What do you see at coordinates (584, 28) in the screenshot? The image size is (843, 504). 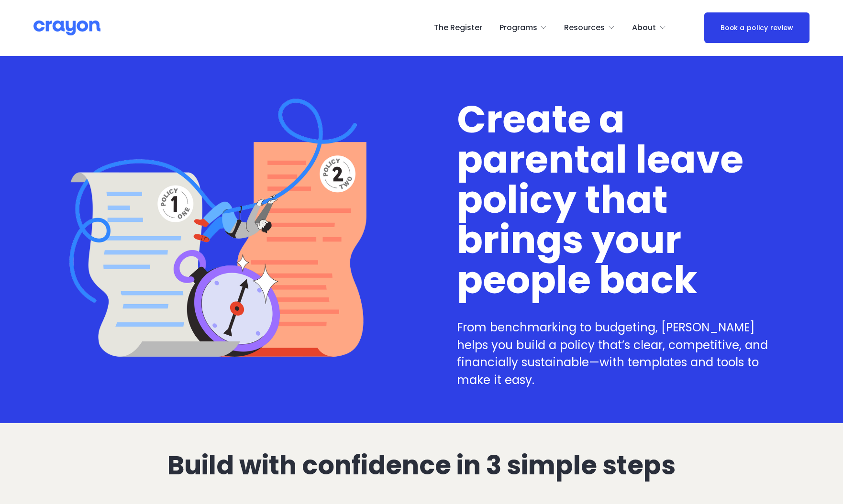 I see `span: Resources` at bounding box center [584, 28].